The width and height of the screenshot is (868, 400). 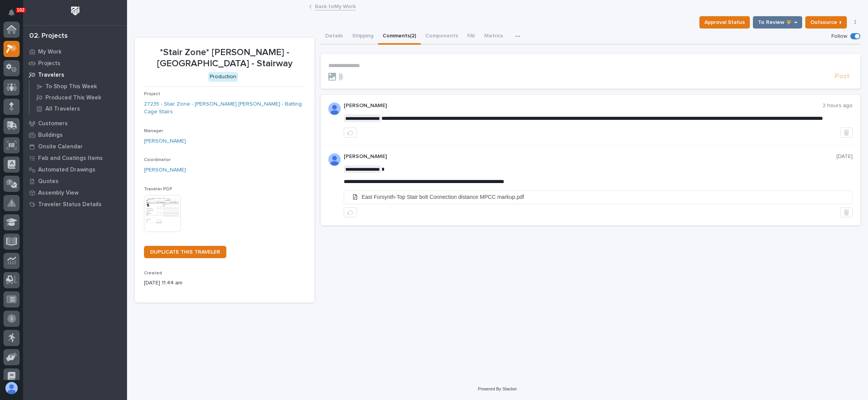 I want to click on button: users-avatar, so click(x=12, y=388).